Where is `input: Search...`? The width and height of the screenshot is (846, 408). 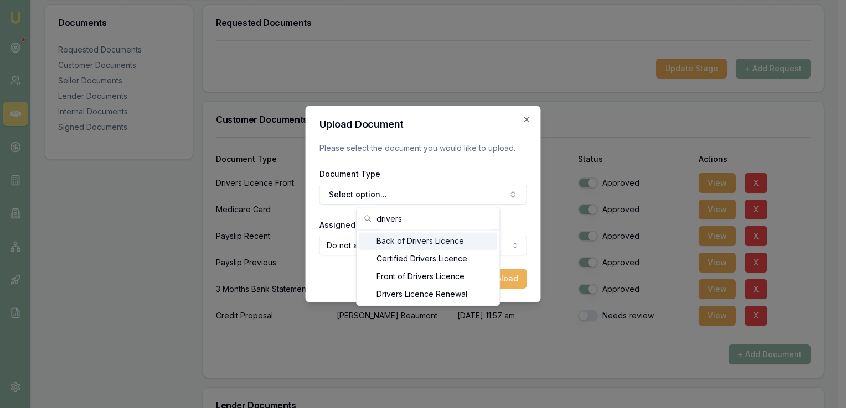
input: Search... is located at coordinates (434, 219).